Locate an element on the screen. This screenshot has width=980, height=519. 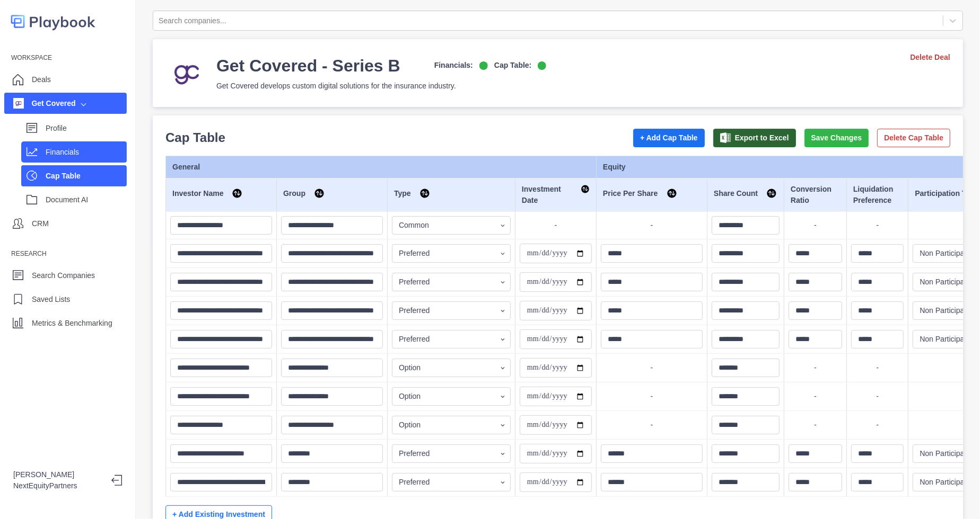
a: Delete Deal is located at coordinates (930, 57).